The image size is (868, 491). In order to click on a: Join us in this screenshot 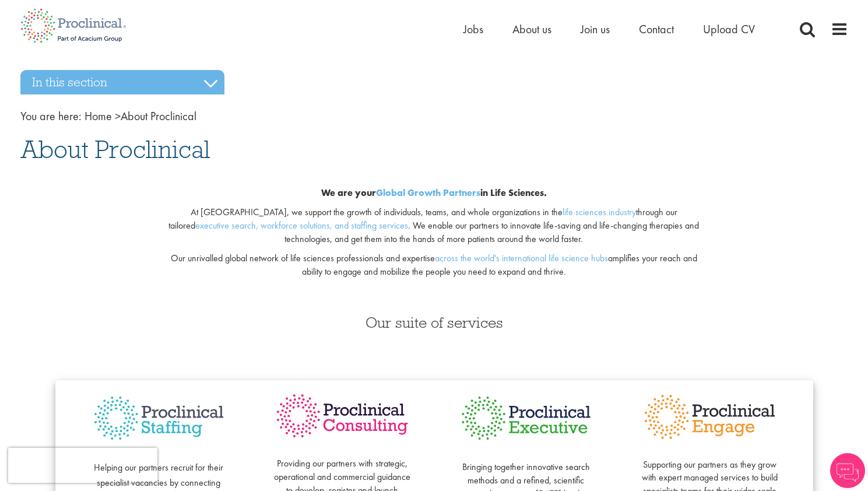, I will do `click(595, 29)`.